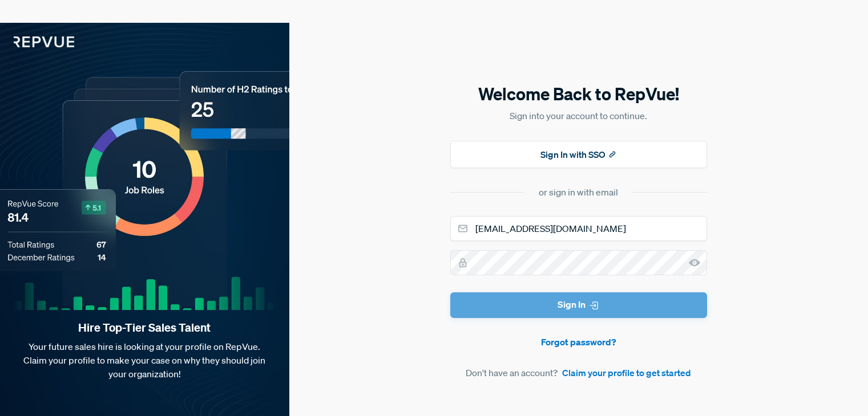 The height and width of the screenshot is (416, 868). Describe the element at coordinates (145, 328) in the screenshot. I see `strong: Hire Top-Tier Sales Talent` at that location.